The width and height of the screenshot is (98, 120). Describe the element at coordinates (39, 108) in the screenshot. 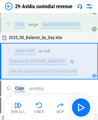

I see `button: Undo` at that location.